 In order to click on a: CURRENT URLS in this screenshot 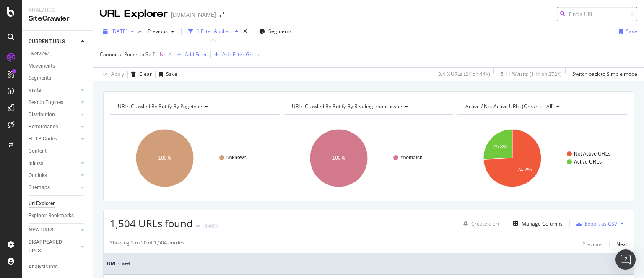, I will do `click(53, 41)`.